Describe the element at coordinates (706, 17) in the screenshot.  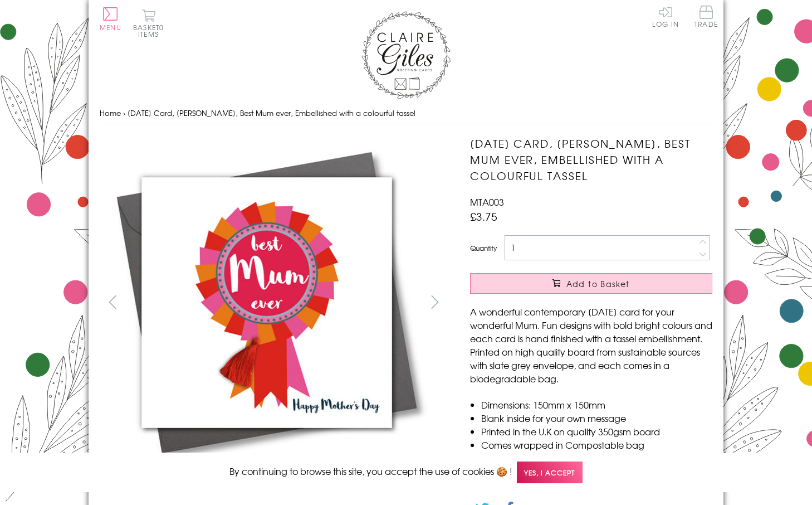
I see `a: Trade` at that location.